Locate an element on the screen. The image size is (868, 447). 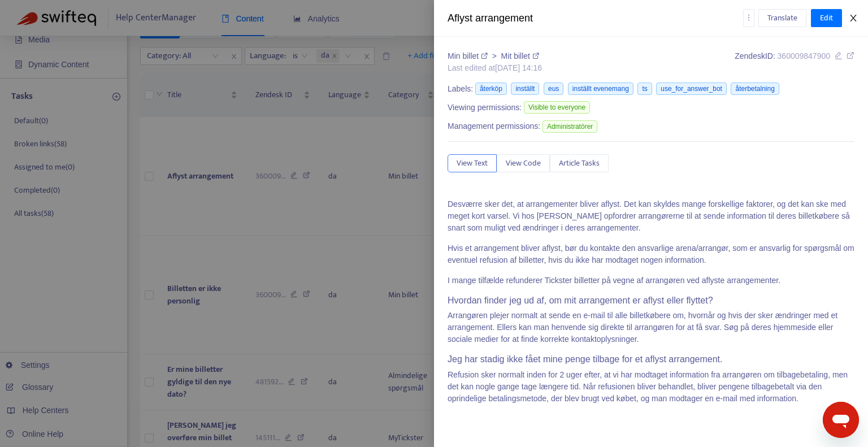
p: Desværre sker det, at arrangementer bliver aflyst. Det kan skyldes mange forskellige faktorer, og... is located at coordinates (651, 216).